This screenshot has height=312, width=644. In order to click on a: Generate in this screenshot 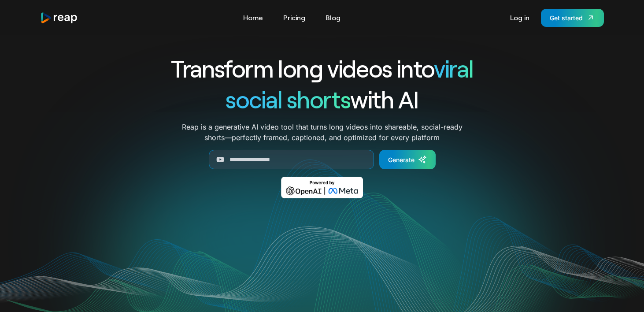, I will do `click(407, 159)`.